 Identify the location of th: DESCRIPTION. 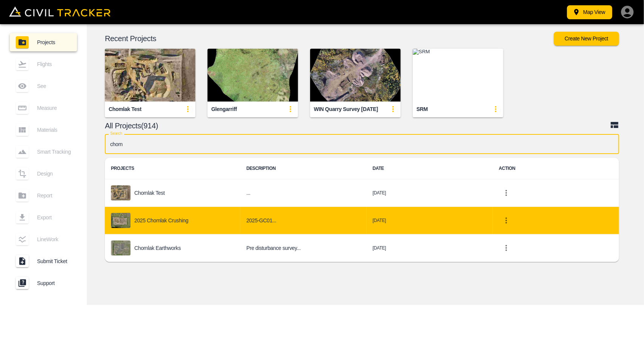
(304, 169).